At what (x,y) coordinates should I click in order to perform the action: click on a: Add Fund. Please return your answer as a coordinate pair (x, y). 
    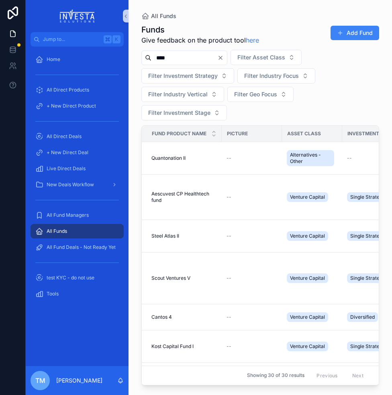
    Looking at the image, I should click on (354, 33).